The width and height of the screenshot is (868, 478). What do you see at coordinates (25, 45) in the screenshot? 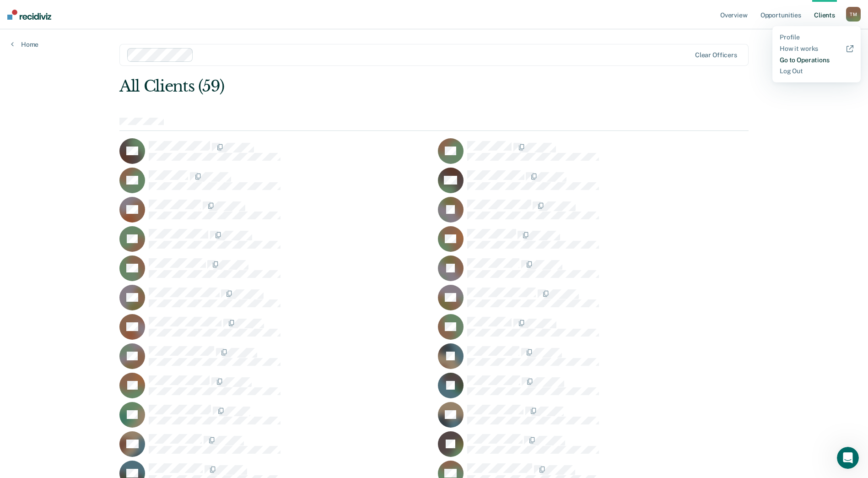
I see `a: Home` at bounding box center [25, 45].